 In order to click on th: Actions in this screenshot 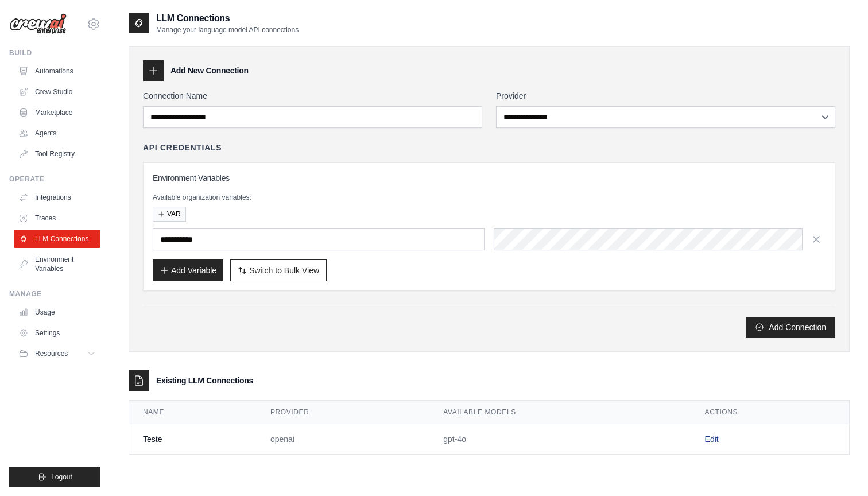, I will do `click(769, 413)`.